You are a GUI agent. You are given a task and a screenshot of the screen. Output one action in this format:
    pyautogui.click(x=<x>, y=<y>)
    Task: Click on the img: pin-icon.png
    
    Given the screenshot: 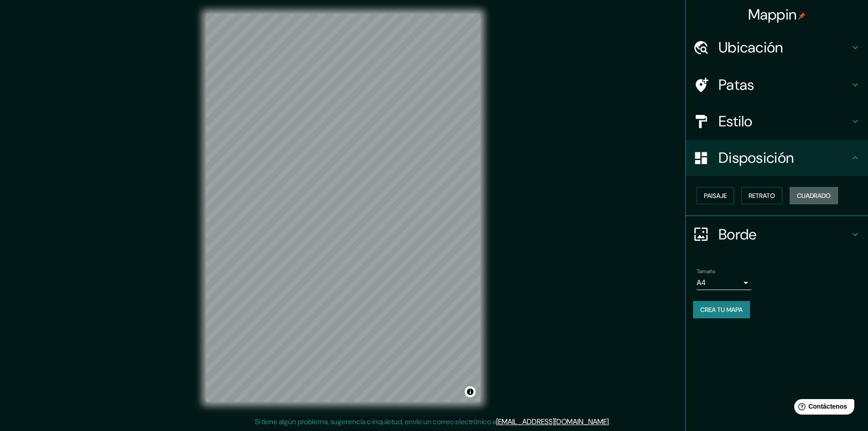 What is the action you would take?
    pyautogui.click(x=802, y=16)
    